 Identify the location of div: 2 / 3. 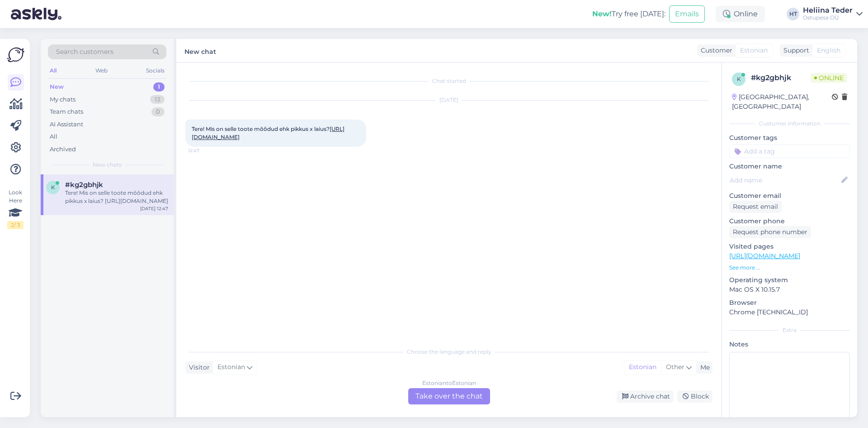
(15, 225).